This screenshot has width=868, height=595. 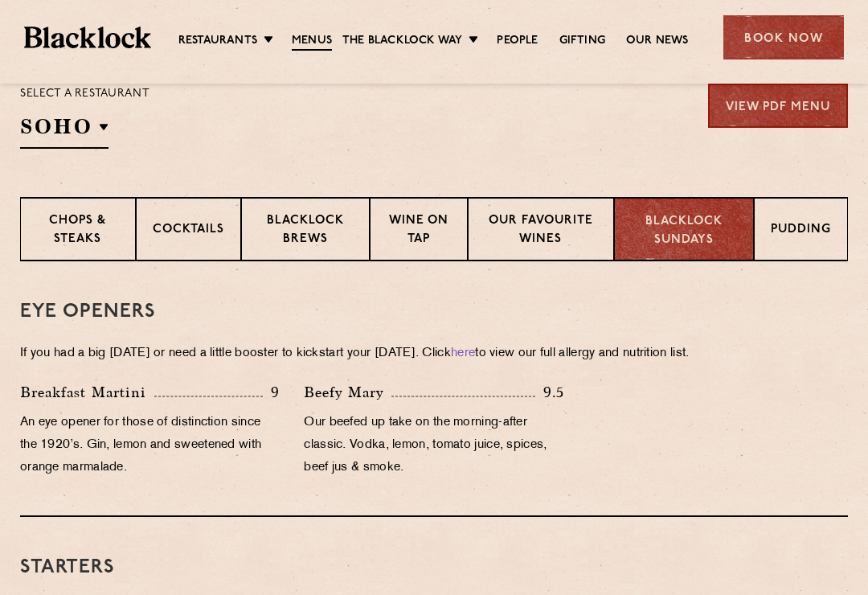 I want to click on p: Blacklock Brews, so click(x=306, y=231).